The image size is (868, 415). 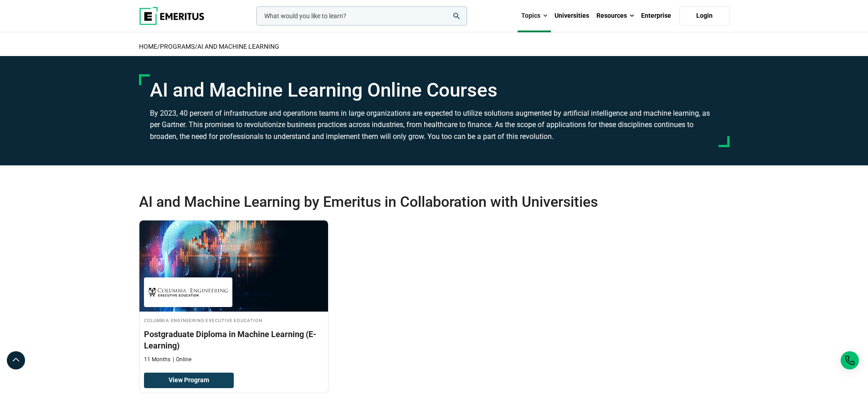 What do you see at coordinates (148, 47) in the screenshot?
I see `a: home` at bounding box center [148, 47].